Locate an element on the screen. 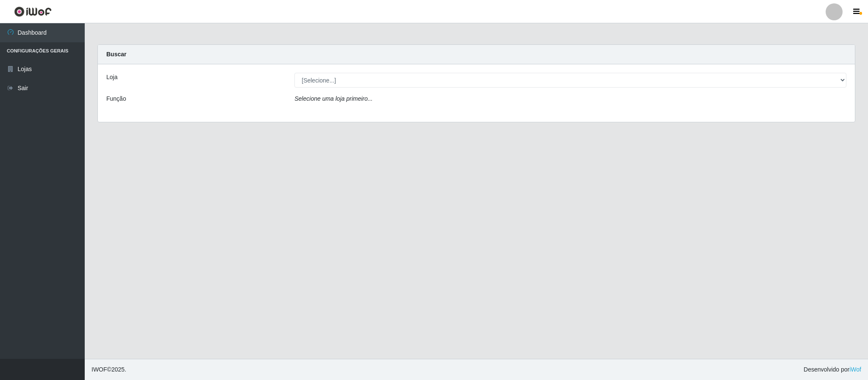  i: Selecione uma loja primeiro... is located at coordinates (333, 99).